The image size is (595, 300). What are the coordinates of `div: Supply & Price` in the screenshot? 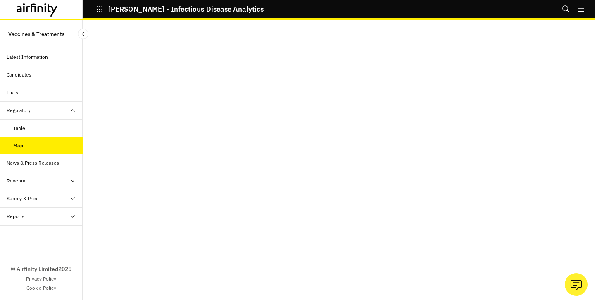 It's located at (23, 198).